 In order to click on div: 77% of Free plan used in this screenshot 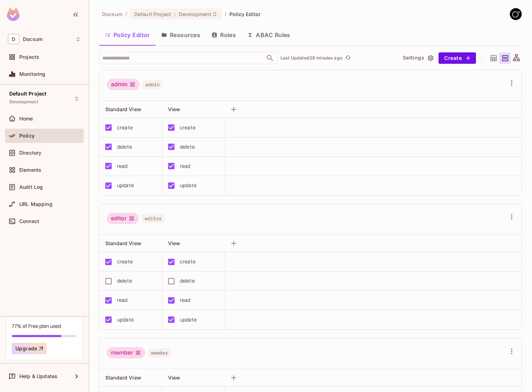, I will do `click(36, 325)`.